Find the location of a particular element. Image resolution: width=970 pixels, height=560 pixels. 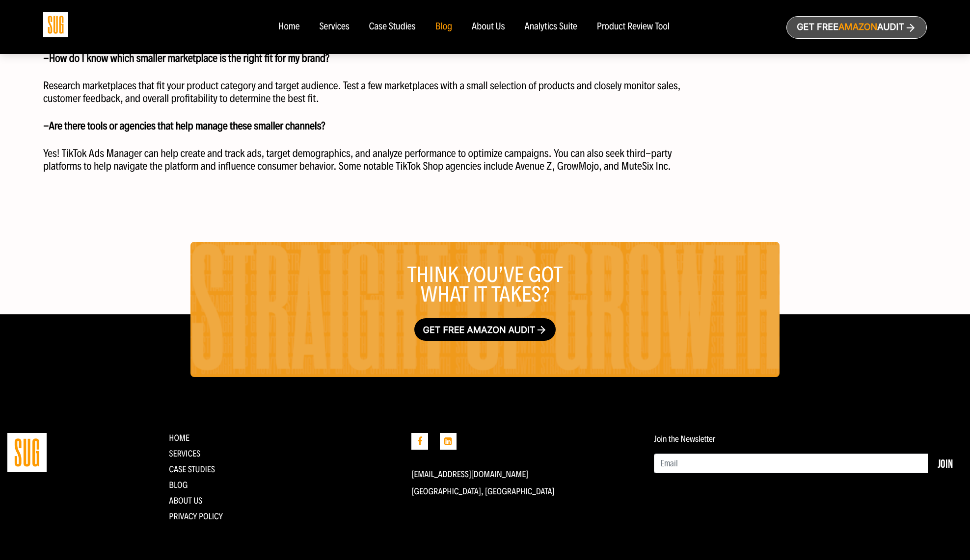

a: Get freeAmazonAudit is located at coordinates (857, 28).